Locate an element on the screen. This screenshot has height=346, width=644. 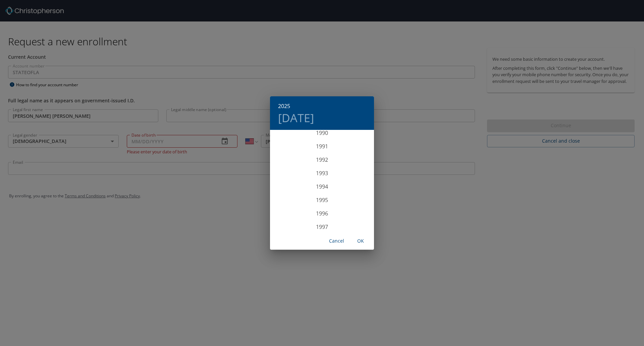
span: OK is located at coordinates (361, 241).